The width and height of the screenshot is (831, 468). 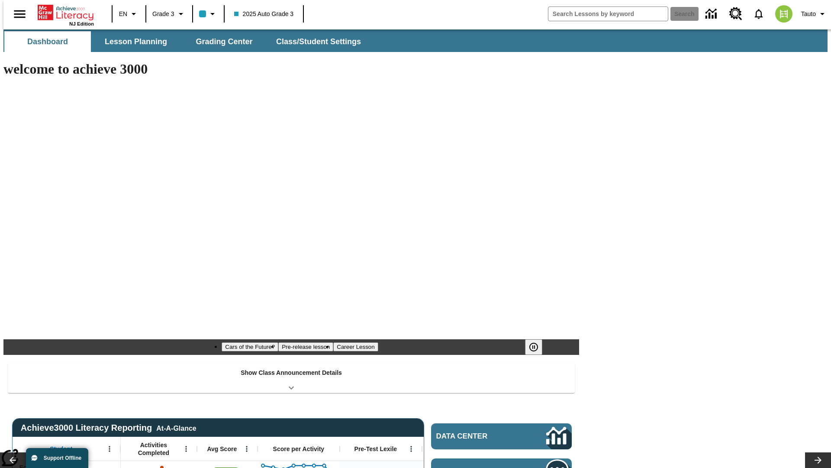 What do you see at coordinates (222, 449) in the screenshot?
I see `span: Avg Score` at bounding box center [222, 449].